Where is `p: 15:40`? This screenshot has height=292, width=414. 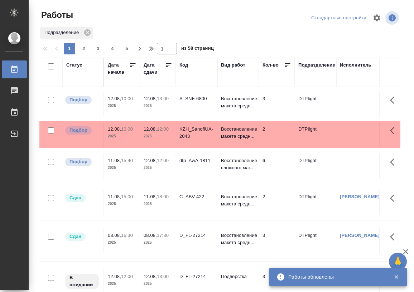 p: 15:40 is located at coordinates (127, 160).